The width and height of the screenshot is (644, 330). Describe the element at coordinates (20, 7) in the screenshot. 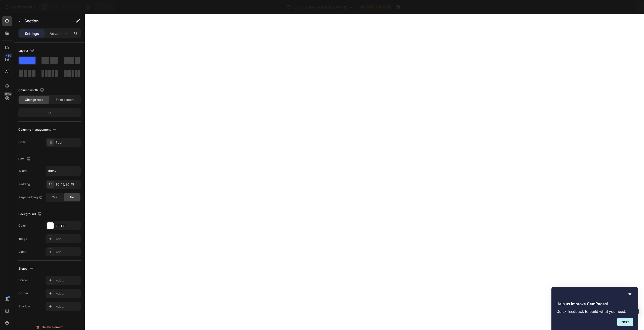

I see `button: 7` at that location.